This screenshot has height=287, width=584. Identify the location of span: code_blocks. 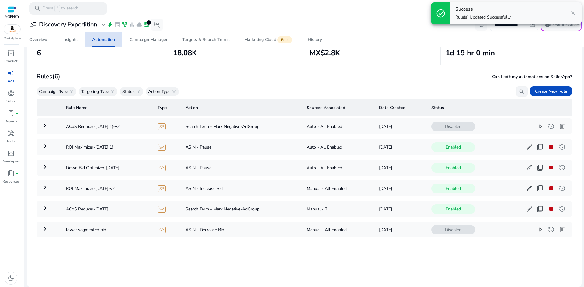
(11, 153).